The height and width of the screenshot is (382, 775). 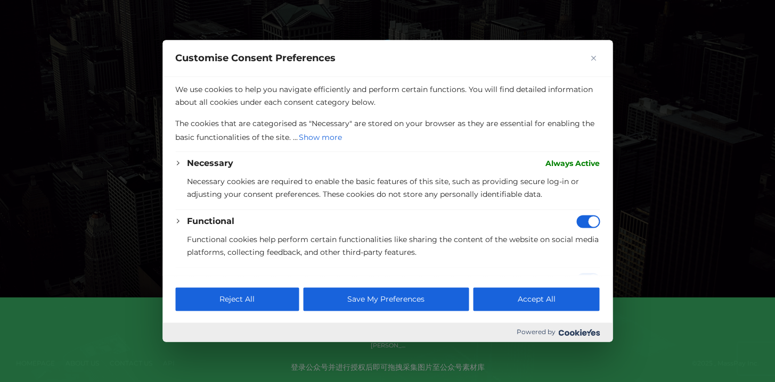 What do you see at coordinates (210, 164) in the screenshot?
I see `button: Necessary` at bounding box center [210, 164].